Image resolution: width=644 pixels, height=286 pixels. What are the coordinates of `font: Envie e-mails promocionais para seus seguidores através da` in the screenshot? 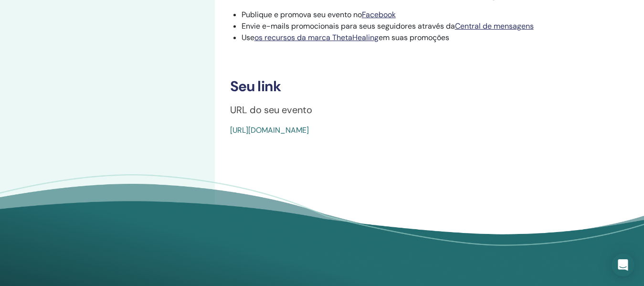 It's located at (348, 26).